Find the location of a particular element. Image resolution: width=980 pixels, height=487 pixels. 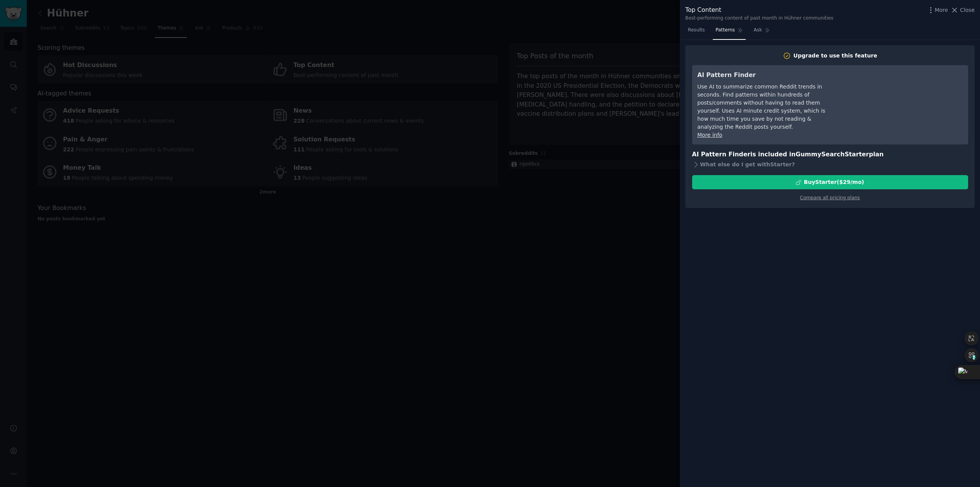

div: Use AI to summarize common Reddit trends in seconds. Find patterns within hundreds of posts/comme... is located at coordinates (767, 107).